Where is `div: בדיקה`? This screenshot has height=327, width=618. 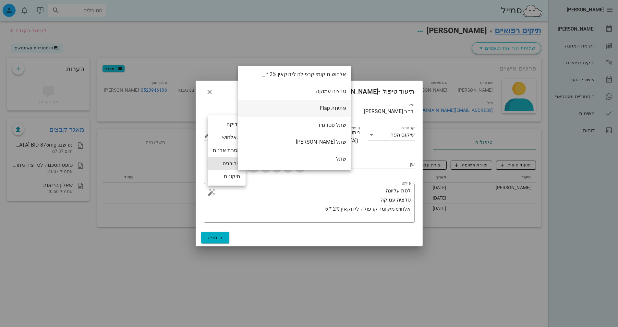 div: בדיקה is located at coordinates (227, 124).